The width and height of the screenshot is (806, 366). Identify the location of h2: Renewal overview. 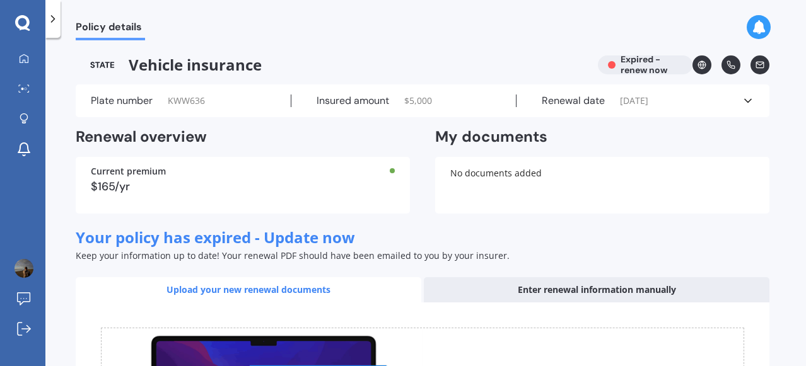
(243, 137).